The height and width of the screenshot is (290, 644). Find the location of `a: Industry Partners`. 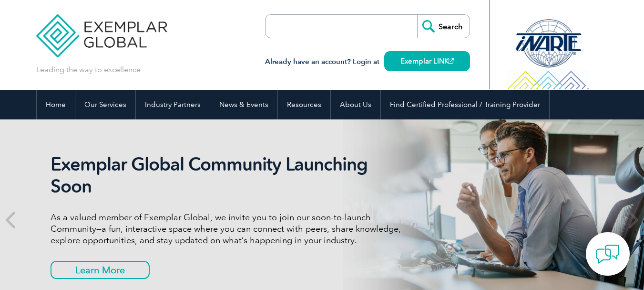

a: Industry Partners is located at coordinates (173, 105).